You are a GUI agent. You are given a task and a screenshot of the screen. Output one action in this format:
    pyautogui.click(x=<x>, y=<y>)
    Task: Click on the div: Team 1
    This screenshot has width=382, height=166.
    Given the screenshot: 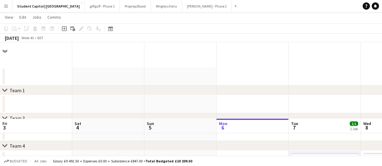 What is the action you would take?
    pyautogui.click(x=17, y=91)
    